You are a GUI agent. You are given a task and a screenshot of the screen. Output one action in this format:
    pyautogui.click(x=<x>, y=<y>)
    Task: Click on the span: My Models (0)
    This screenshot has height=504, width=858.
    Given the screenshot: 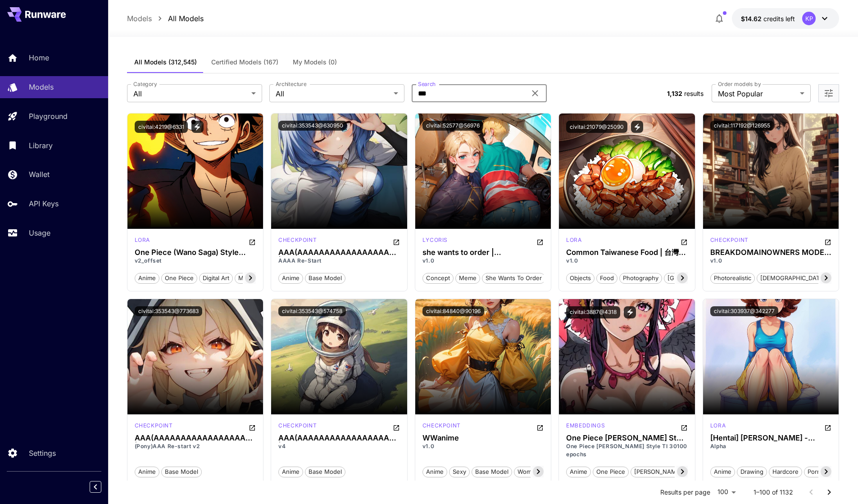 What is the action you would take?
    pyautogui.click(x=315, y=62)
    